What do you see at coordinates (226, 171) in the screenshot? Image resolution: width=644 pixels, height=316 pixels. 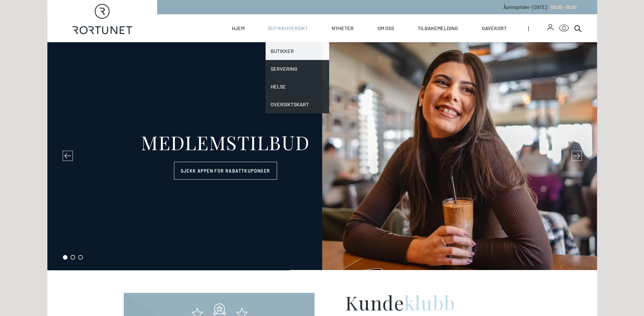 I see `a: Sjekk appen for rabattkuponger` at bounding box center [226, 171].